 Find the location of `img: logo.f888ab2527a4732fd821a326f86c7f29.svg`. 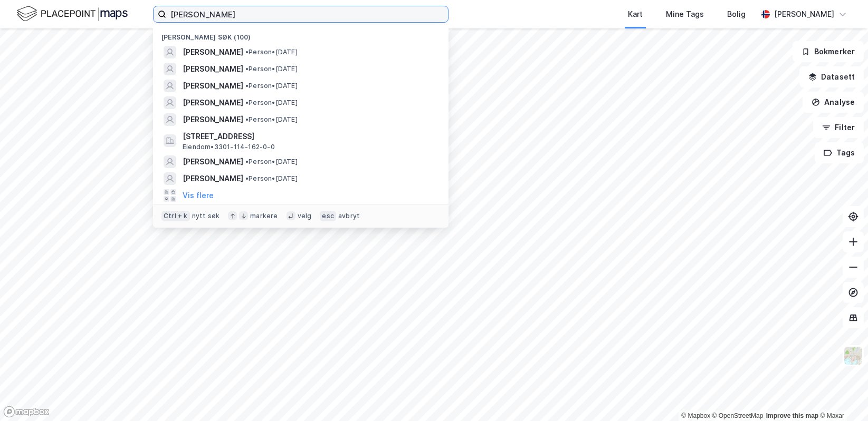

img: logo.f888ab2527a4732fd821a326f86c7f29.svg is located at coordinates (72, 14).